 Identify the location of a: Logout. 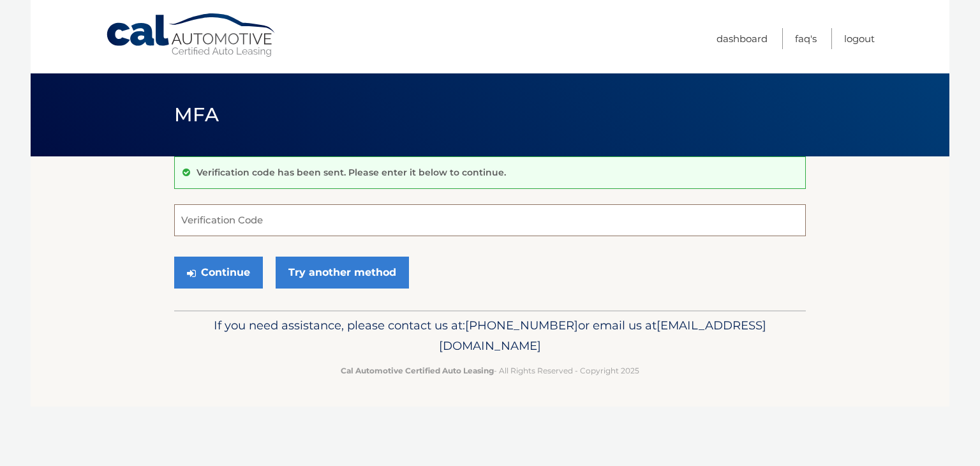
(859, 38).